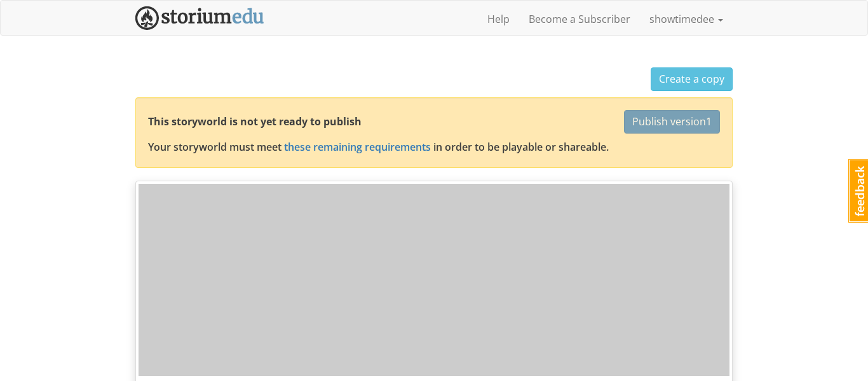  I want to click on button: Publish version1, so click(672, 121).